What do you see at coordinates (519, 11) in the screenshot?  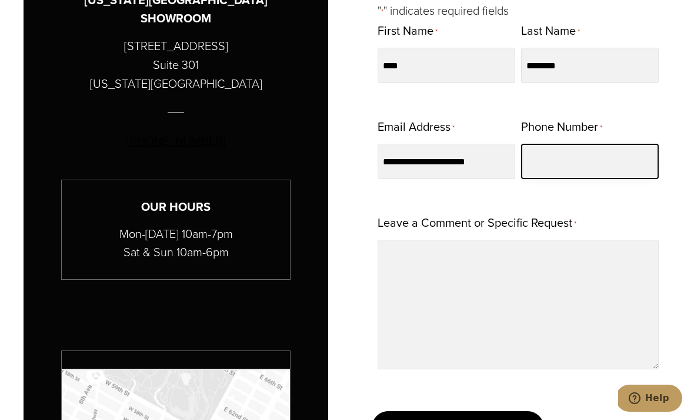 I see `p: " " indicates required fields` at bounding box center [519, 11].